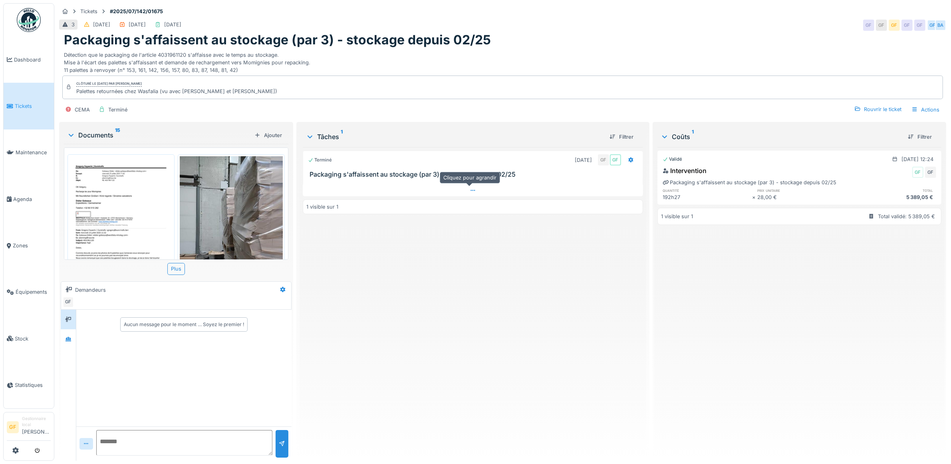 The image size is (951, 464). Describe the element at coordinates (33, 338) in the screenshot. I see `span: Stock` at that location.